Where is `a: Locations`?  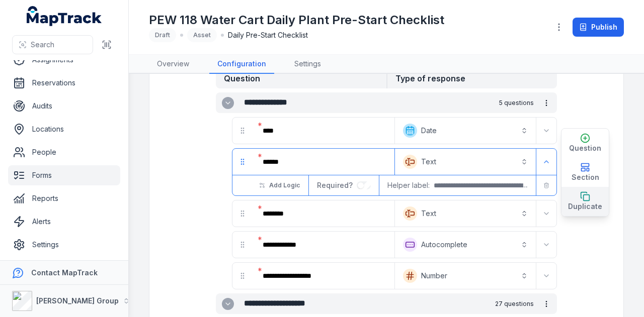
a: Locations is located at coordinates (64, 129).